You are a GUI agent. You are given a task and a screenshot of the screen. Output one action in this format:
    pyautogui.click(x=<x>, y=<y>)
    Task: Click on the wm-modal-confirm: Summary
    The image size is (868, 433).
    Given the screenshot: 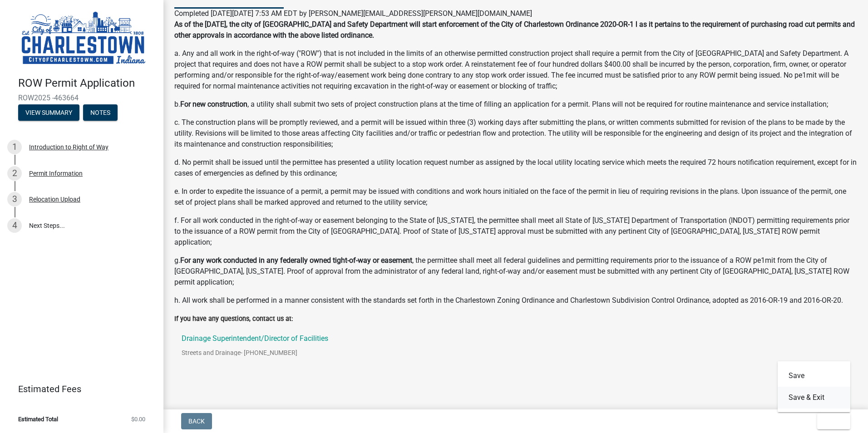 What is the action you would take?
    pyautogui.click(x=49, y=113)
    